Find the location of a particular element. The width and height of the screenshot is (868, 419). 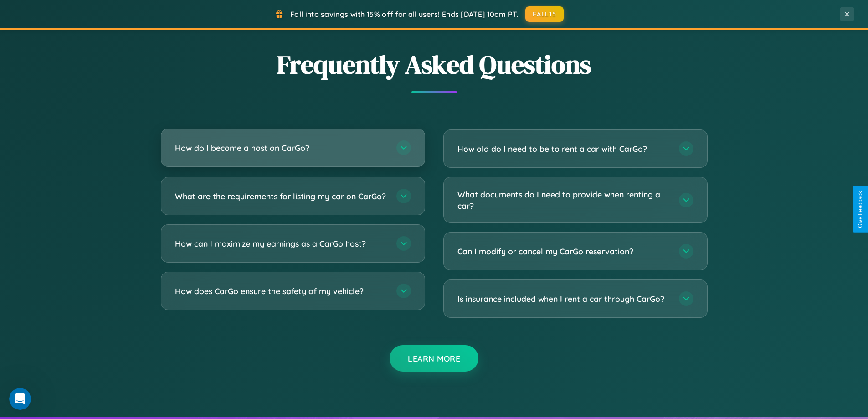

h3: Can I modify or cancel my CarGo reservation? is located at coordinates (563, 251).